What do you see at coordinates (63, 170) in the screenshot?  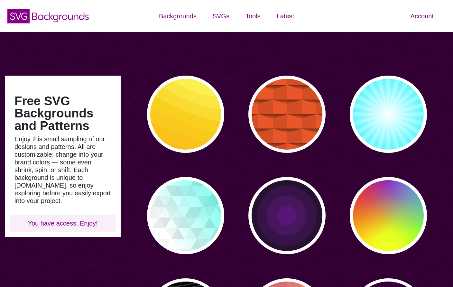 I see `p: Enjoy this small sampling of our designs and patterns. All are customizable: change into your bra...` at bounding box center [63, 170].